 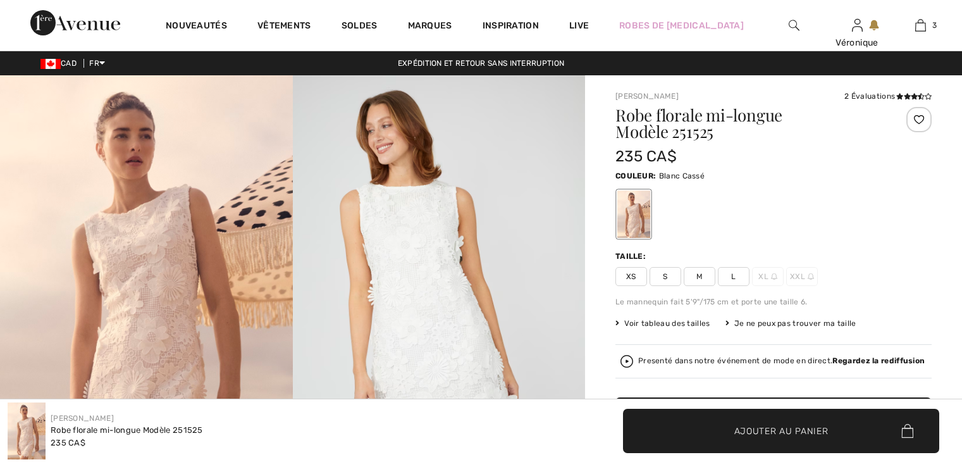 I want to click on img: Regardez la rediffusion, so click(x=627, y=361).